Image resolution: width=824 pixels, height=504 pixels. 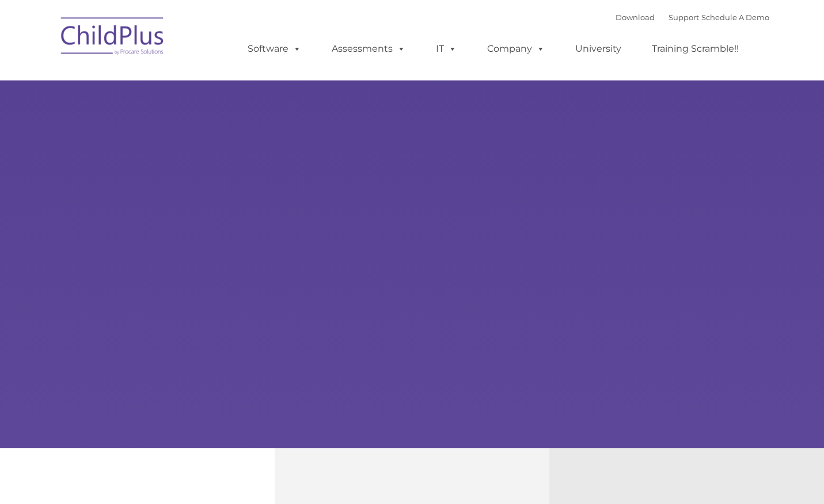 I want to click on a: IT, so click(x=446, y=49).